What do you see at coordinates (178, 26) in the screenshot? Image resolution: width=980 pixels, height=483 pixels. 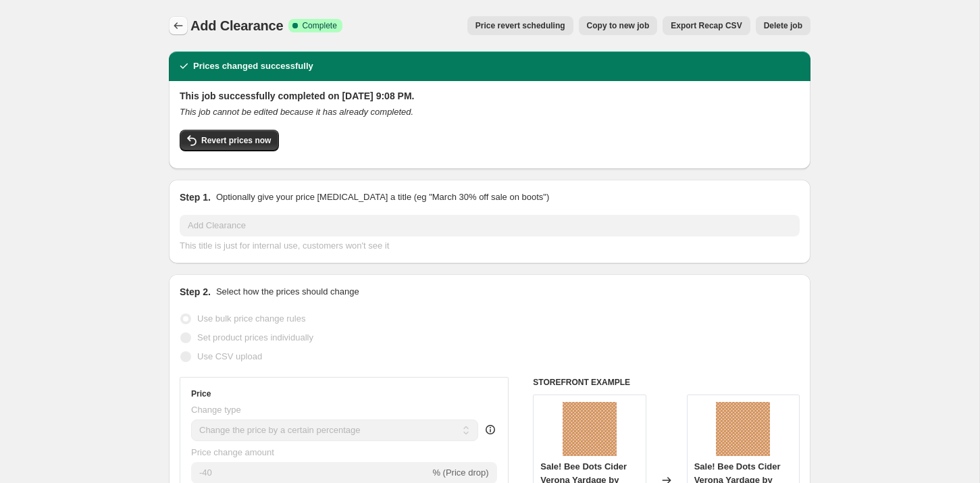 I see `button: Price change jobs` at bounding box center [178, 26].